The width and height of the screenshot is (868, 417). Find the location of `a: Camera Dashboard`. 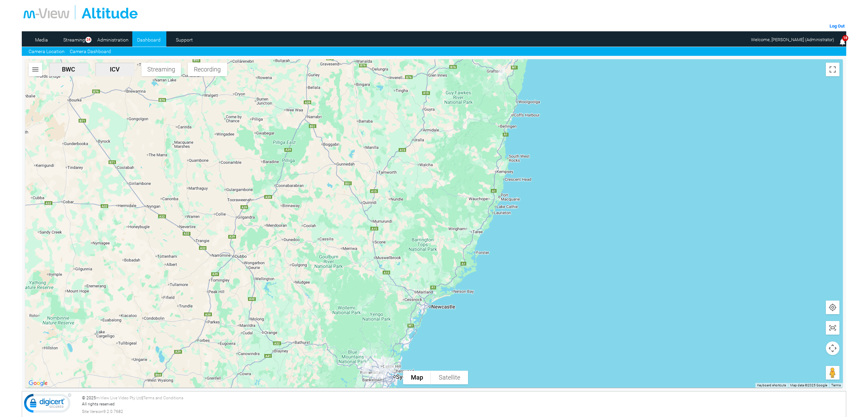

a: Camera Dashboard is located at coordinates (90, 52).